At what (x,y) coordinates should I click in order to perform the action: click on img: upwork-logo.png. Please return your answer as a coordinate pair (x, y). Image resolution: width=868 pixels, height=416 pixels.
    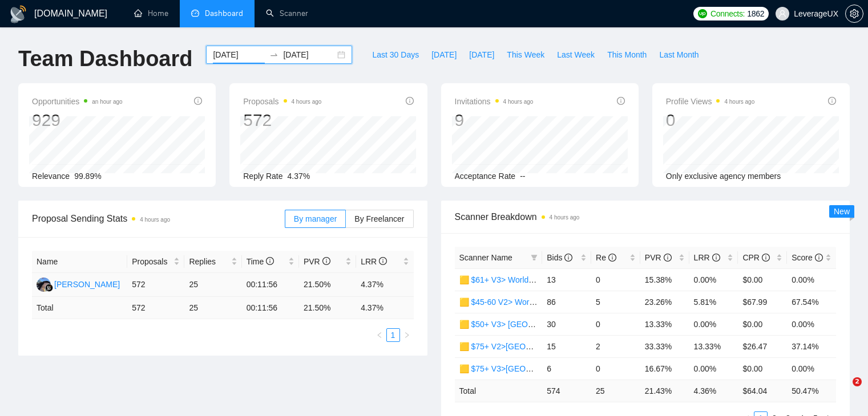
    Looking at the image, I should click on (703, 13).